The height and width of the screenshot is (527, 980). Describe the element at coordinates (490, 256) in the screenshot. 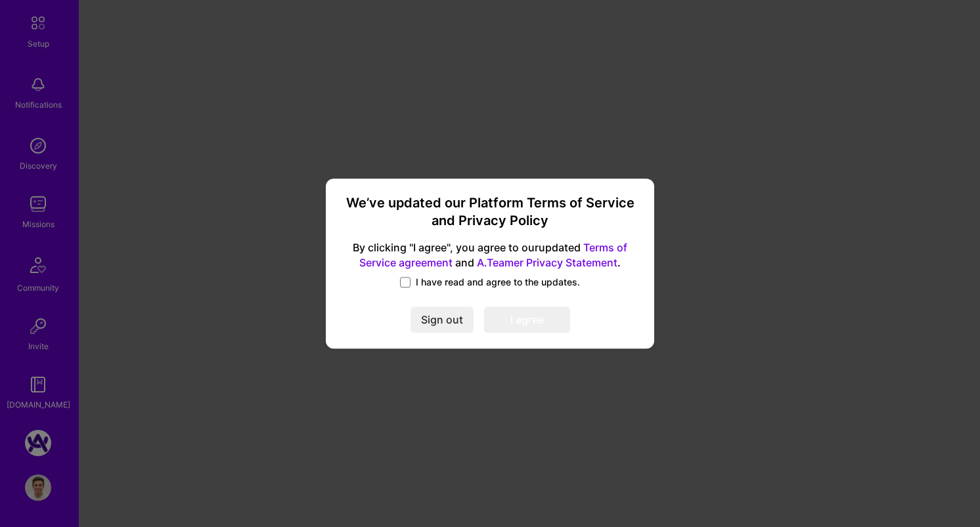

I see `span: By clicking "I agree", you agree to our updated and .` at that location.